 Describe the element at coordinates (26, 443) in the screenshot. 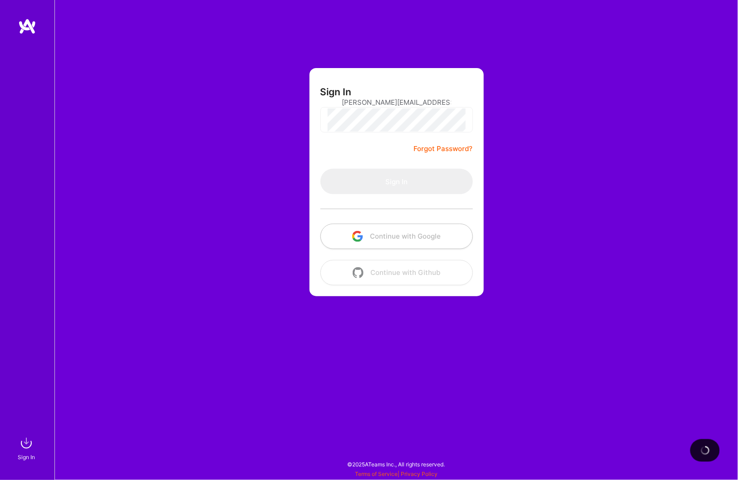

I see `img: sign in` at that location.